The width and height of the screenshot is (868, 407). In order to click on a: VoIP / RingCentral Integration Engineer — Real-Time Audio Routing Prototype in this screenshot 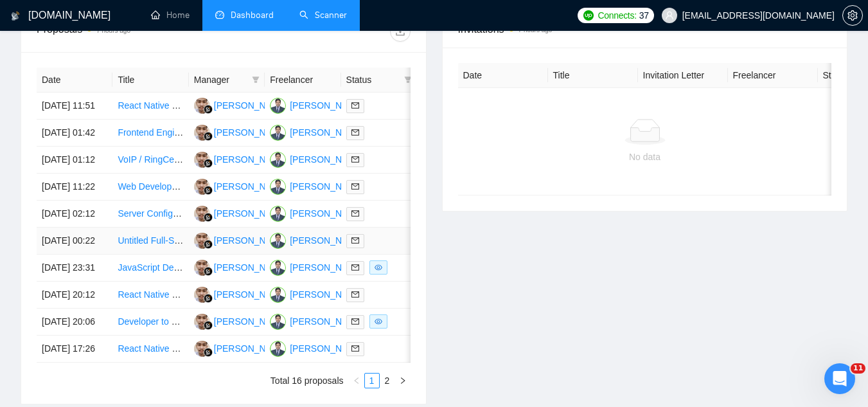, I will do `click(274, 159)`.